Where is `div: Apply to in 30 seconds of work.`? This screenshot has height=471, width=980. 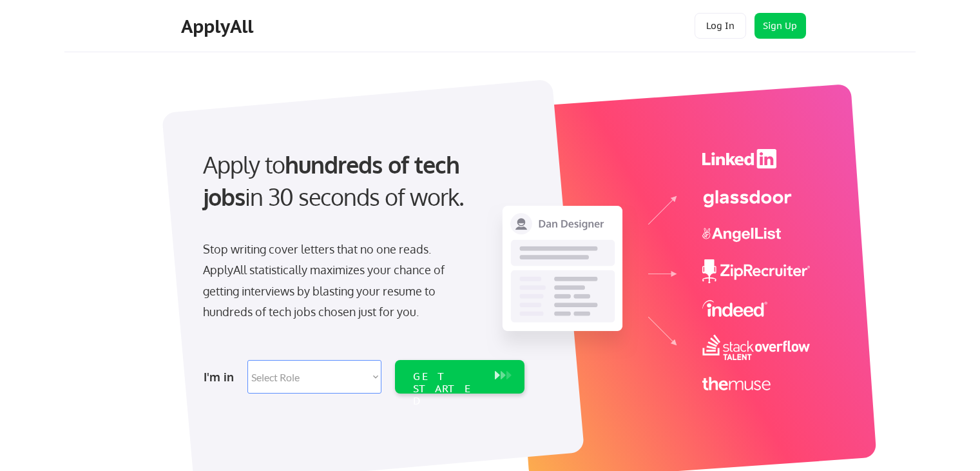 div: Apply to in 30 seconds of work. is located at coordinates (361, 180).